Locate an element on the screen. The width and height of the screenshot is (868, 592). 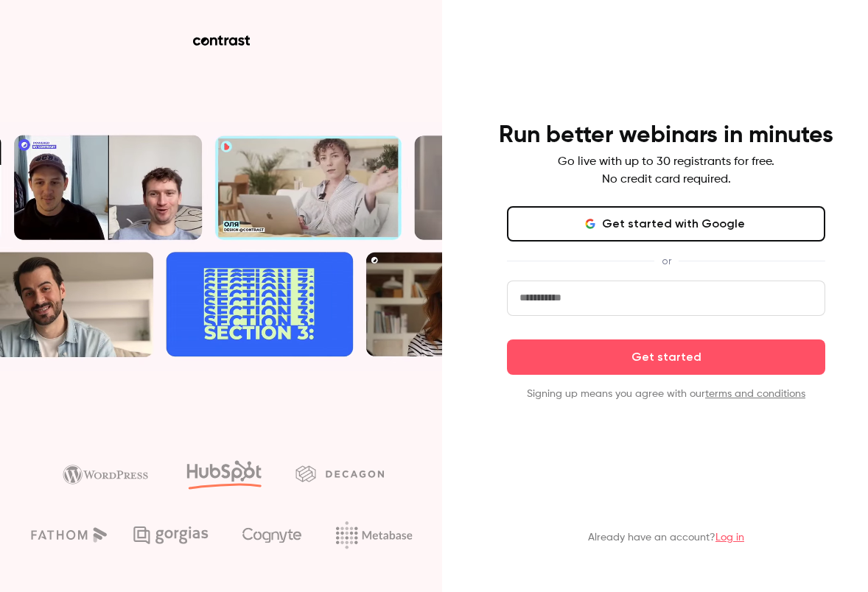
p: Already have an account? is located at coordinates (666, 537).